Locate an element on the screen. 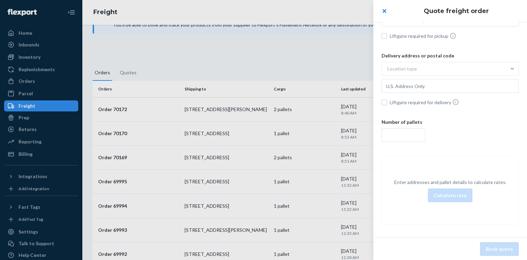 The image size is (527, 260). h1: Quote freight order is located at coordinates (457, 11).